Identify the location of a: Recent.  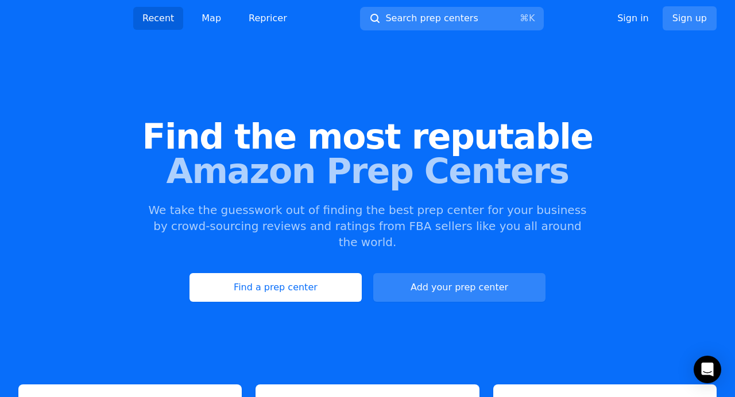
(158, 18).